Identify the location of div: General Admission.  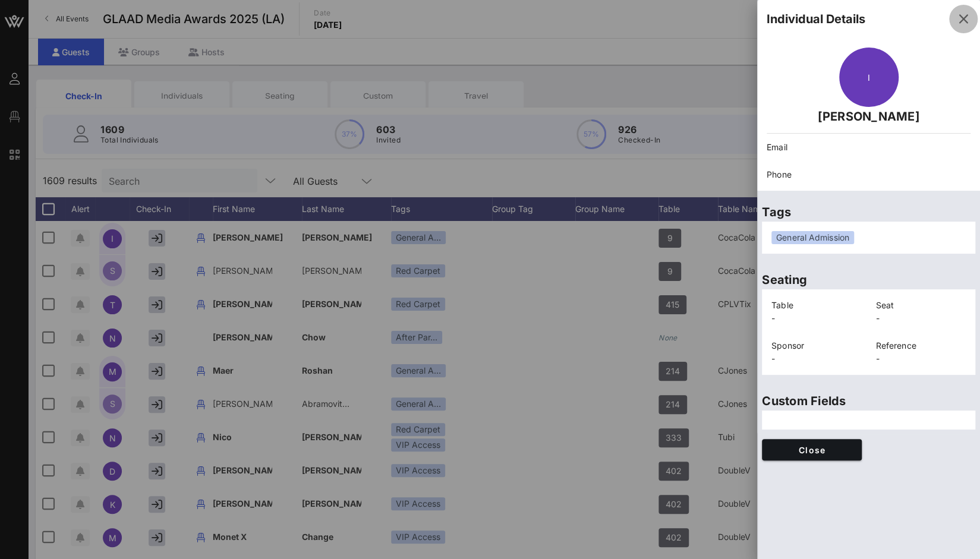
(813, 238).